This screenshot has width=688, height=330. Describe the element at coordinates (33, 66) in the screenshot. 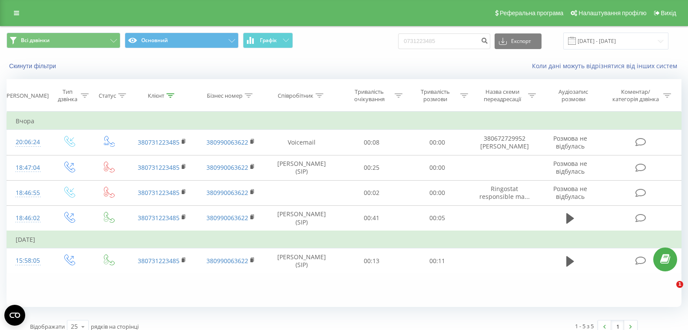

I see `button: Скинути фільтри` at that location.